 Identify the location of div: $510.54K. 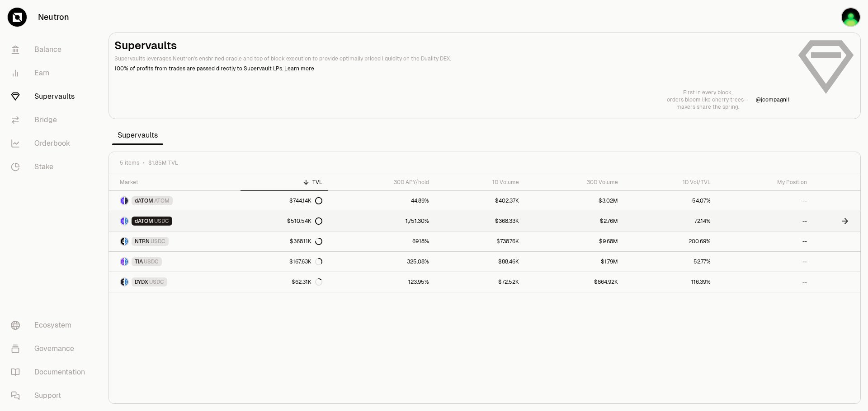
(305, 221).